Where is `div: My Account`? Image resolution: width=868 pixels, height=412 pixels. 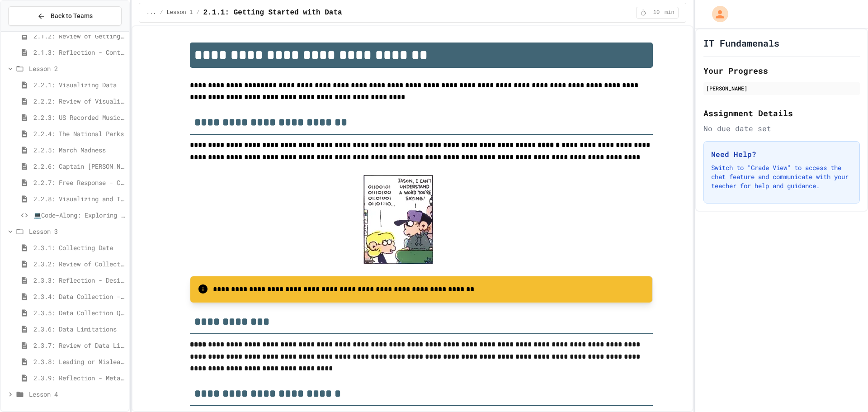 div: My Account is located at coordinates (717, 14).